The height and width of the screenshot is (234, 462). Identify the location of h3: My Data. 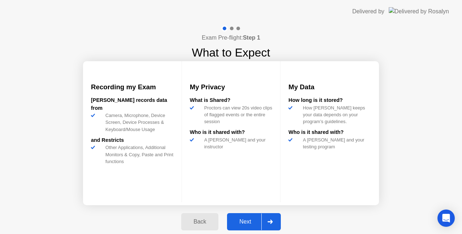
(329, 87).